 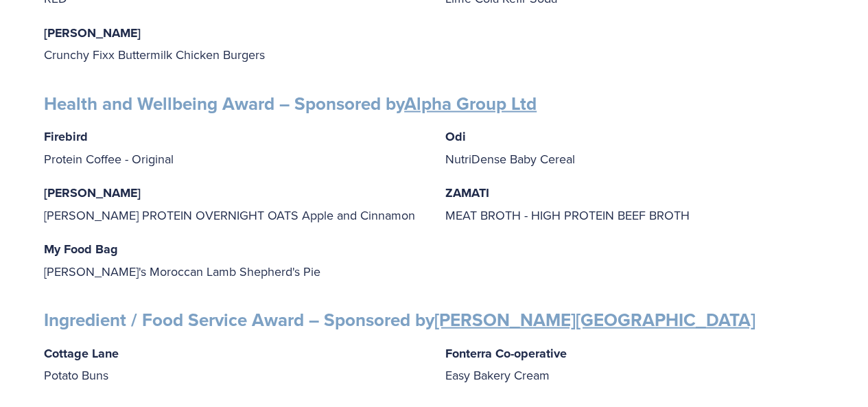 What do you see at coordinates (470, 103) in the screenshot?
I see `a: Alpha Group Ltd` at bounding box center [470, 103].